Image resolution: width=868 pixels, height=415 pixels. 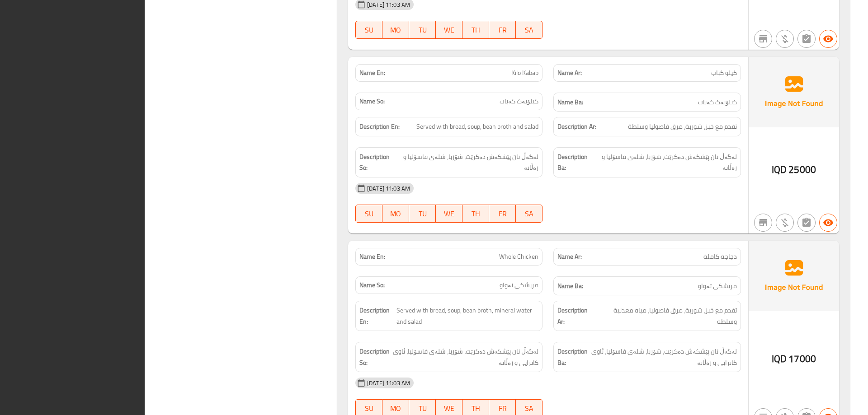 What do you see at coordinates (682, 126) in the screenshot?
I see `span: تقدم مع خبز، شوربة، مرق فاصوليا وسلطة` at bounding box center [682, 126].